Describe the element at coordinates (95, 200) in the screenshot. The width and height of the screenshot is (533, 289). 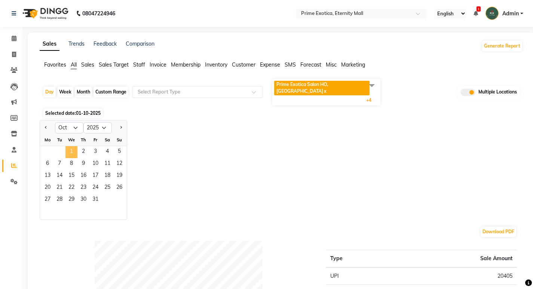
I see `div: Friday, October 31, 2025` at that location.